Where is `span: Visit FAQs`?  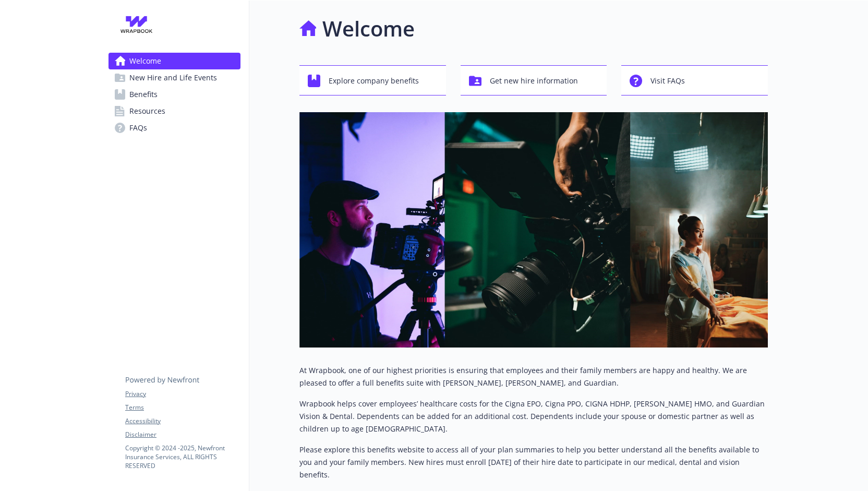
span: Visit FAQs is located at coordinates (668, 81).